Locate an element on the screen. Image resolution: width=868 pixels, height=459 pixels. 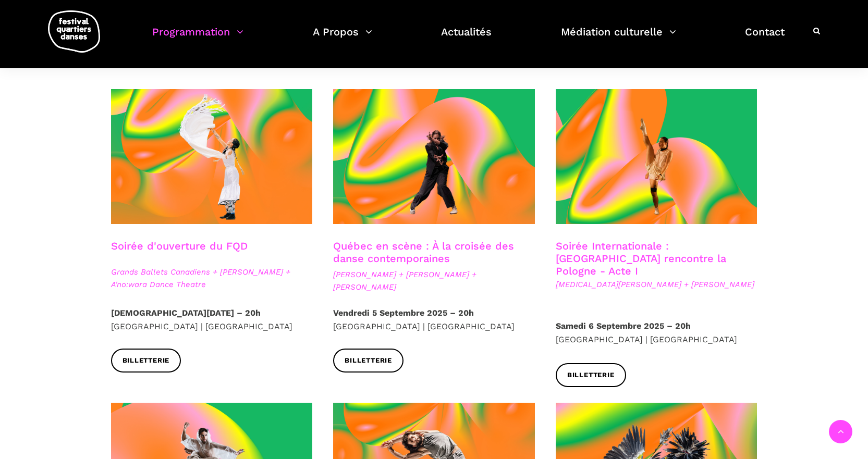
a: Actualités is located at coordinates (466, 38).